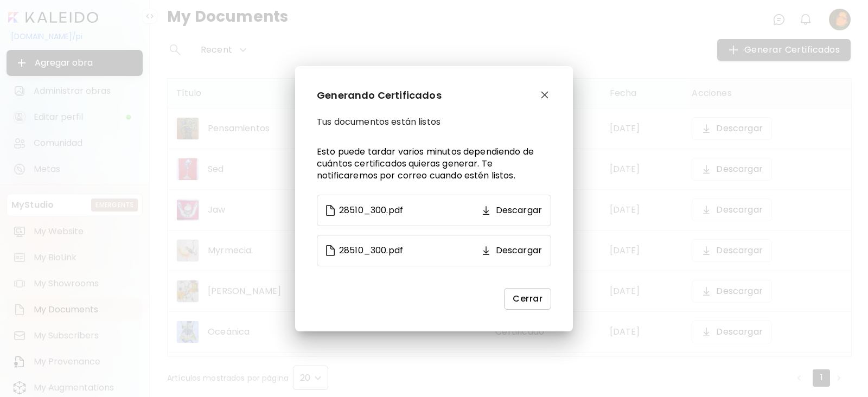 This screenshot has height=397, width=868. I want to click on img: closeIcon, so click(544, 95).